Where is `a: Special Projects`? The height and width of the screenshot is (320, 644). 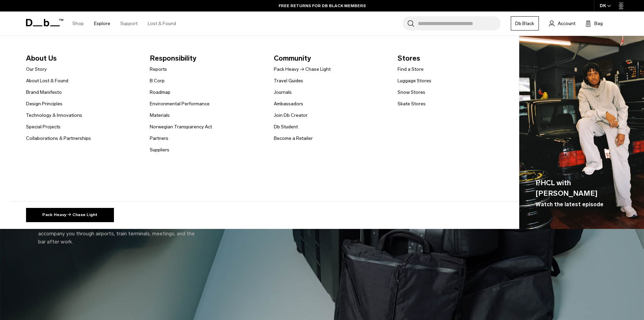
a: Special Projects is located at coordinates (43, 127).